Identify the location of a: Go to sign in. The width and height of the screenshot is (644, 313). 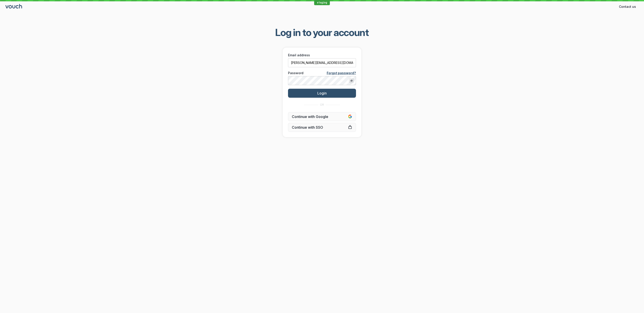
(14, 7).